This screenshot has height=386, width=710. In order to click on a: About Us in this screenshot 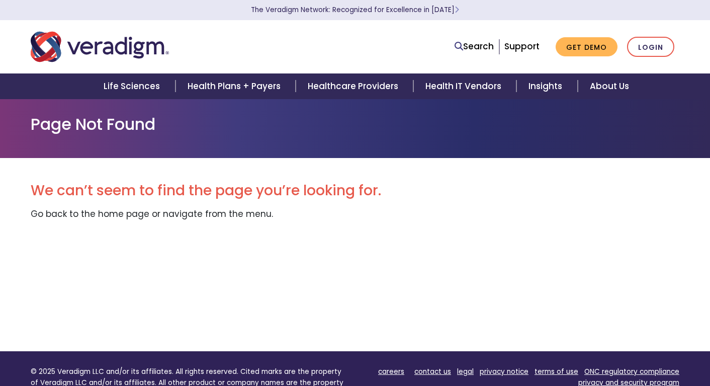, I will do `click(609, 86)`.